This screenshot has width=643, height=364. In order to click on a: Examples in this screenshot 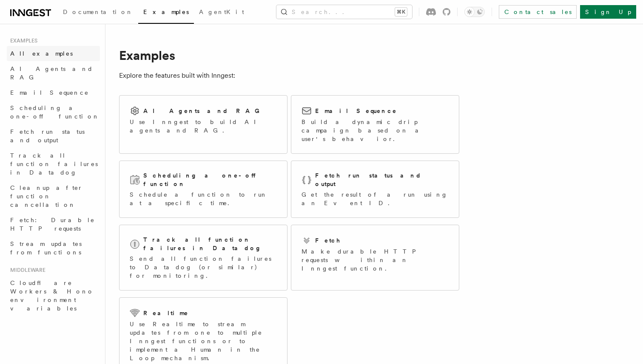, I will do `click(166, 13)`.